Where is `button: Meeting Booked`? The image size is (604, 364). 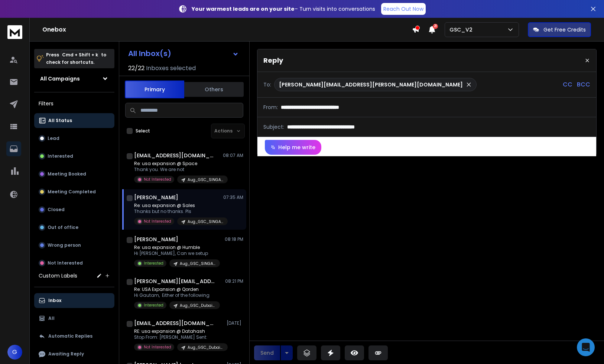 button: Meeting Booked is located at coordinates (74, 174).